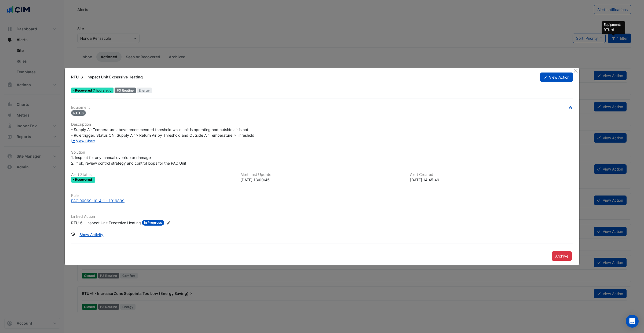 Image resolution: width=644 pixels, height=333 pixels. What do you see at coordinates (562, 256) in the screenshot?
I see `button: Archive` at bounding box center [562, 256].